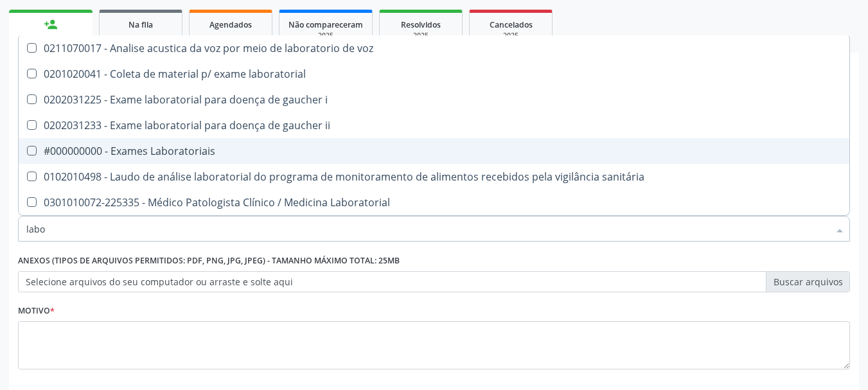 The height and width of the screenshot is (390, 868). I want to click on input: Buscar por procedimentos, so click(428, 229).